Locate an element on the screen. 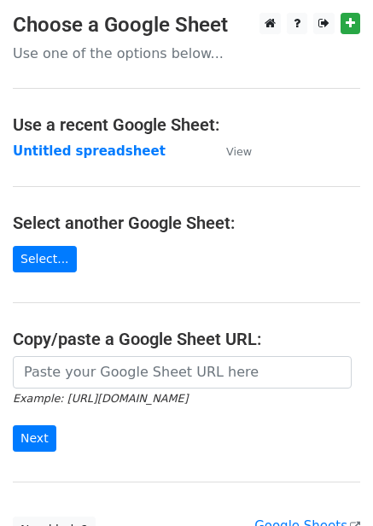  h4: Use a recent Google Sheet: is located at coordinates (186, 125).